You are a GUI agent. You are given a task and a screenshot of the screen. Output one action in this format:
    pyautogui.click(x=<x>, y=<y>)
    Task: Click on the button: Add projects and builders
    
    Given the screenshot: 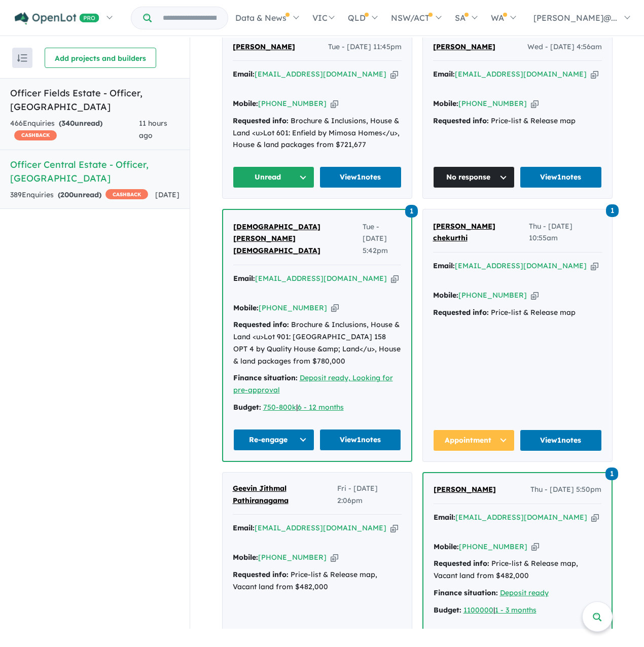 What is the action you would take?
    pyautogui.click(x=101, y=58)
    